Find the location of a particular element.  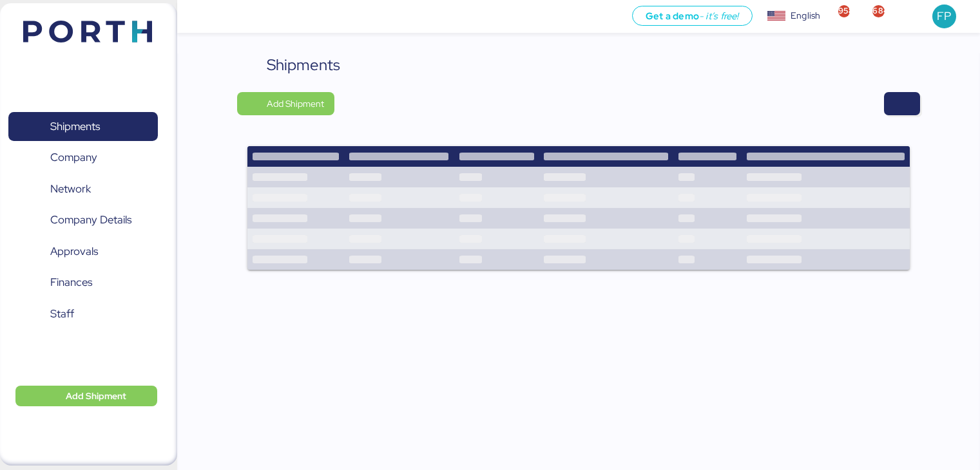

a: Shipments is located at coordinates (83, 127).